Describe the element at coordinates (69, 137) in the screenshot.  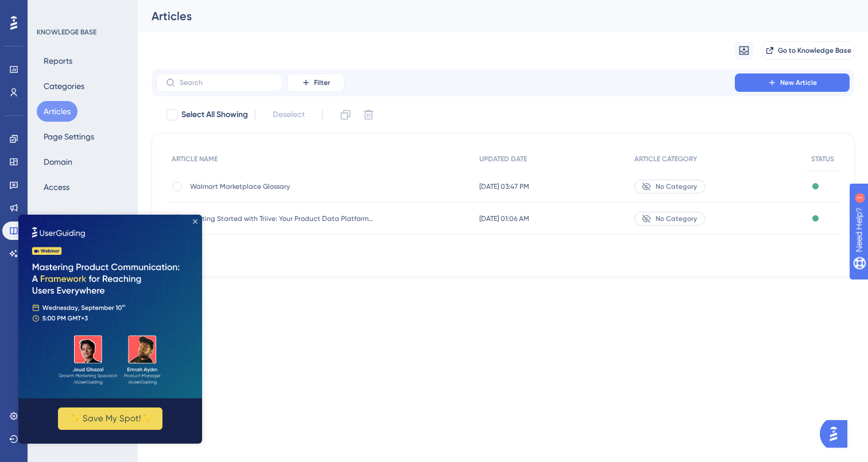
I see `button: Page Settings` at that location.